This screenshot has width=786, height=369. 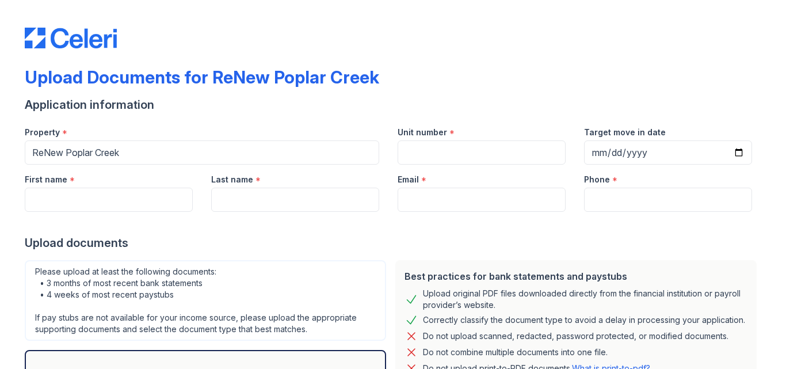 What do you see at coordinates (575, 336) in the screenshot?
I see `div: Do not upload scanned, redacted, password protected, or modified documents.` at bounding box center [575, 336].